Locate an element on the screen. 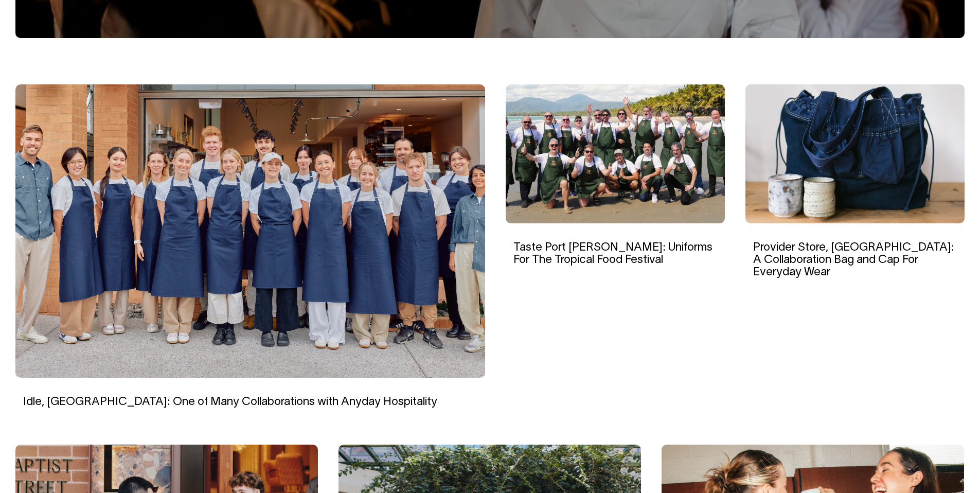  img: Taste Port Douglas: Uniforms For The Tropical Food Festival is located at coordinates (615, 154).